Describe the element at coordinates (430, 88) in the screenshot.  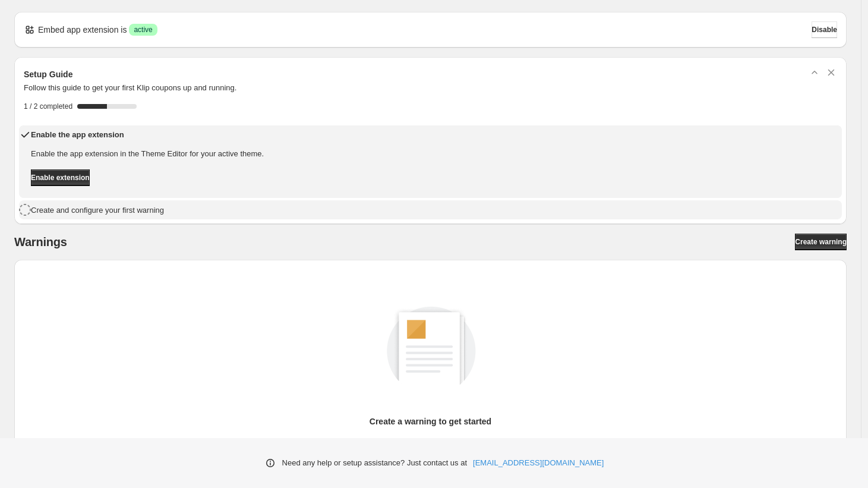
I see `p: Follow this guide to get your first Klip coupons up and running.` at that location.